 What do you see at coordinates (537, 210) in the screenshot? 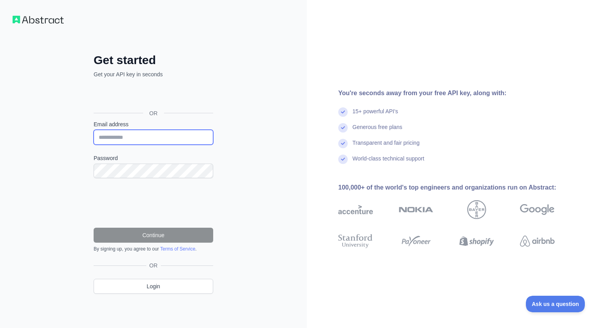
I see `img: google` at bounding box center [537, 210].